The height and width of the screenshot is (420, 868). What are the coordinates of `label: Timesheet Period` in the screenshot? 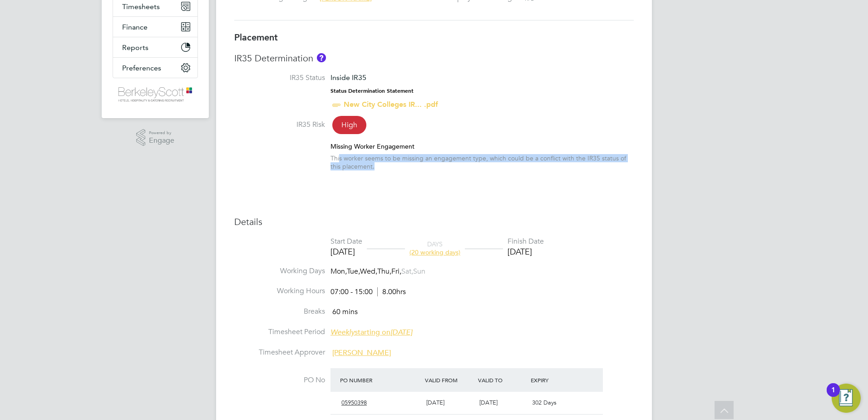 It's located at (280, 332).